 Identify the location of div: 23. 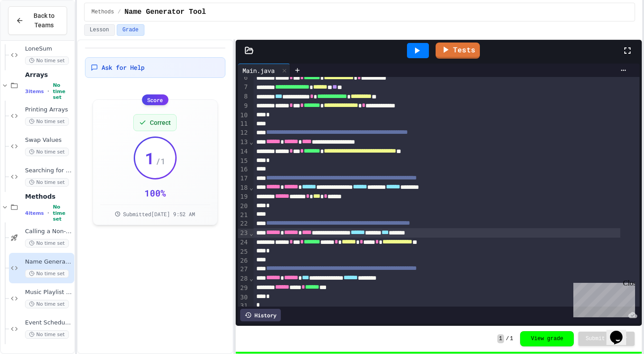
(243, 233).